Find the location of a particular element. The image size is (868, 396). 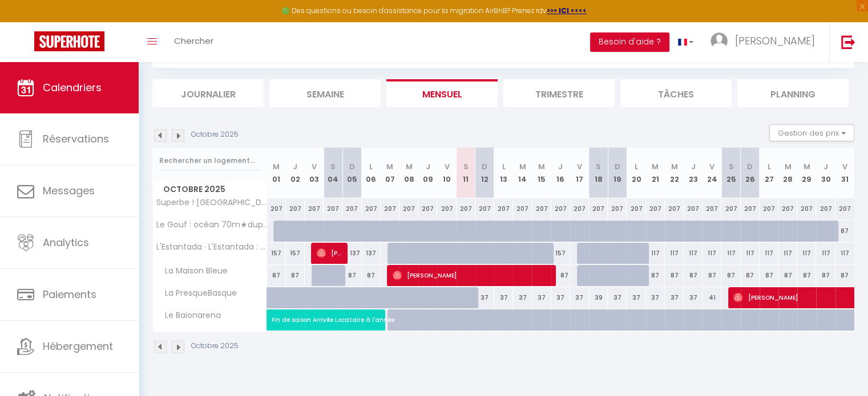

th: 30 is located at coordinates (825, 173).